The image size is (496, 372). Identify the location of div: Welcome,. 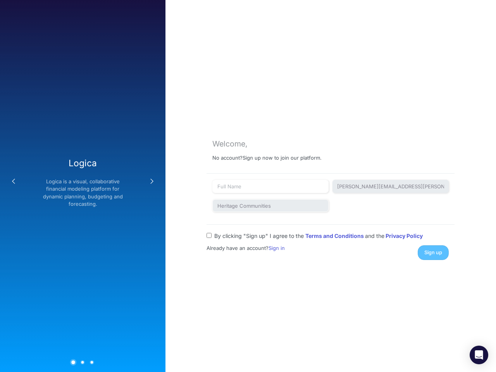
(331, 144).